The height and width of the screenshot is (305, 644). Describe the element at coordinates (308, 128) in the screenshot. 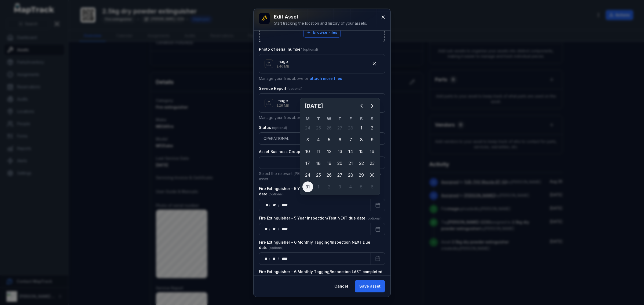

I see `div: Monday 24 February 2025` at that location.